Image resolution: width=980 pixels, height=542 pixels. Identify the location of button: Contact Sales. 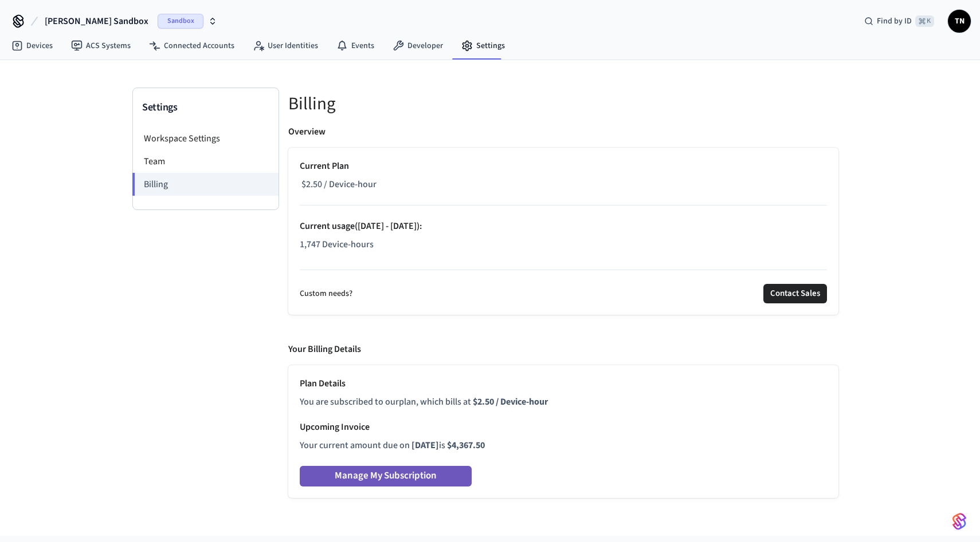
(794, 294).